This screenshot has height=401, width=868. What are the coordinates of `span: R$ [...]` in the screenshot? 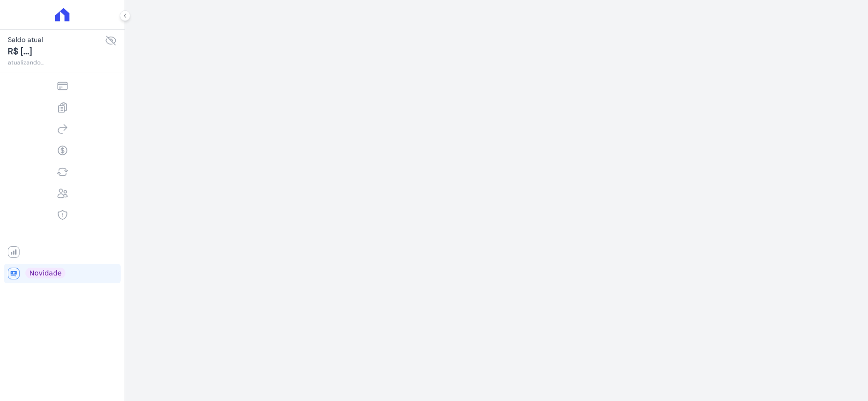 It's located at (56, 52).